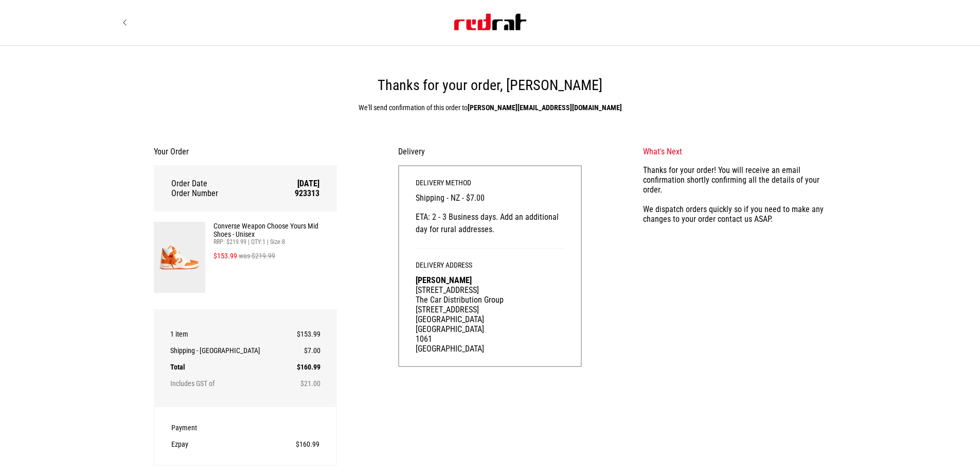 The height and width of the screenshot is (473, 980). I want to click on h3: Delivery Method, so click(490, 186).